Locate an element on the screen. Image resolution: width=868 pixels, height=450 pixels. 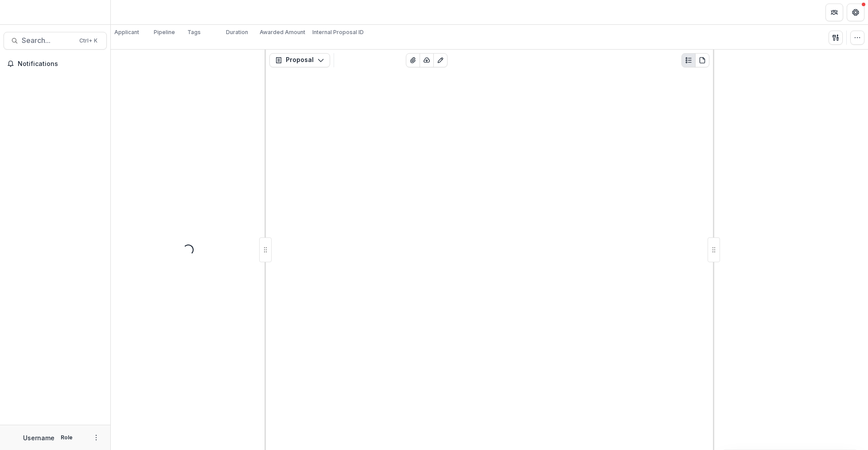
button: Edit as form is located at coordinates (441, 60).